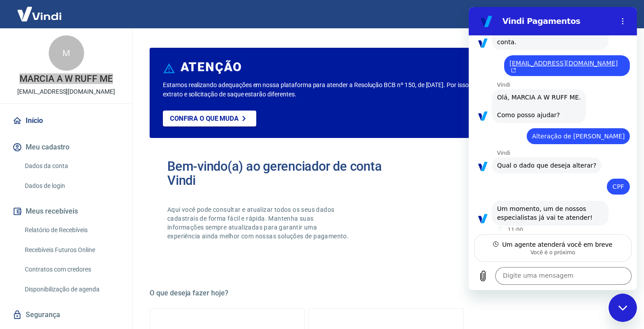 Image resolution: width=644 pixels, height=329 pixels. I want to click on img: Vindi, so click(39, 14).